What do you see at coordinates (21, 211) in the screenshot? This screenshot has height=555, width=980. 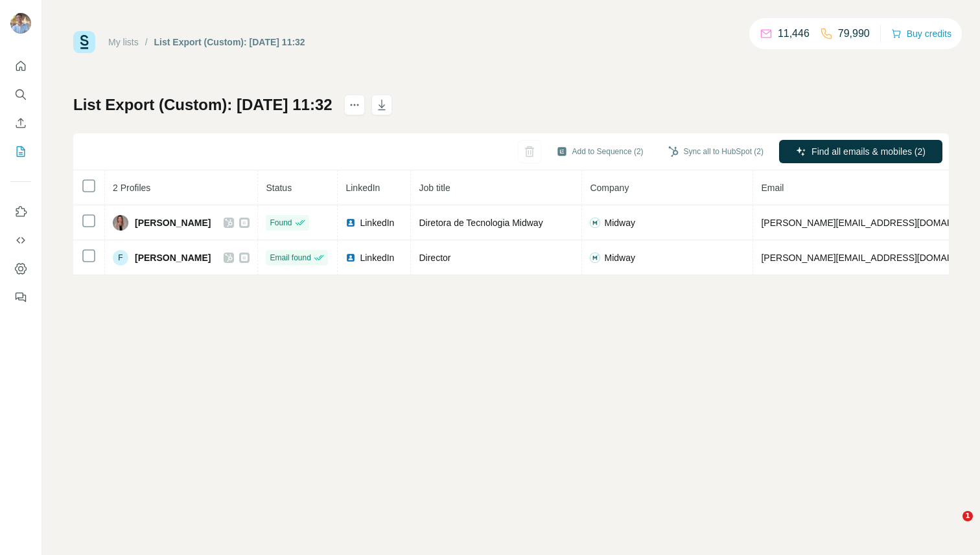 I see `button: Use Surfe on LinkedIn` at bounding box center [21, 211].